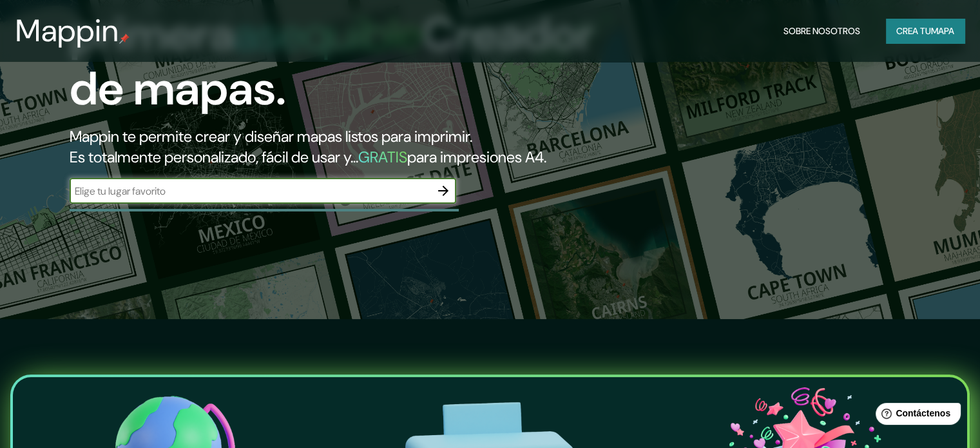  What do you see at coordinates (943, 31) in the screenshot?
I see `font: mapa` at bounding box center [943, 31].